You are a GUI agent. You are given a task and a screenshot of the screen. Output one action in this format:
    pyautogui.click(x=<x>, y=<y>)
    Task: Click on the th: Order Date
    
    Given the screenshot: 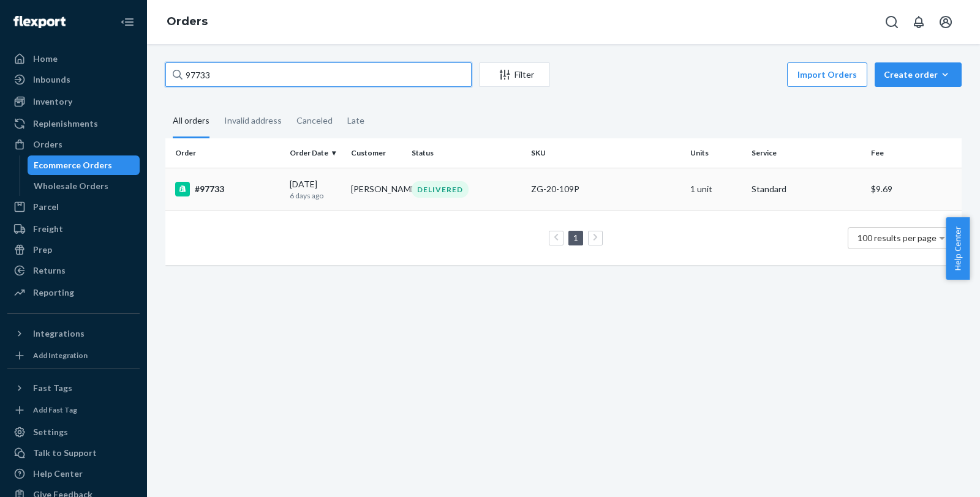 What is the action you would take?
    pyautogui.click(x=315, y=153)
    